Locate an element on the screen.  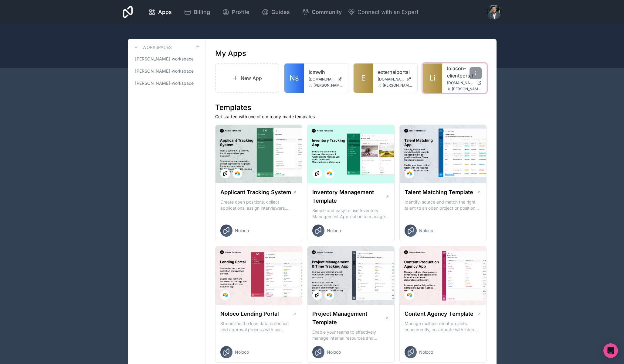
span: Community is located at coordinates (327, 12).